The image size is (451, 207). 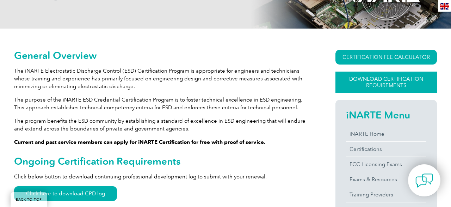 What do you see at coordinates (162, 176) in the screenshot?
I see `p: Click below button to download continuing professional development log to submit with your renewal.` at bounding box center [162, 176].